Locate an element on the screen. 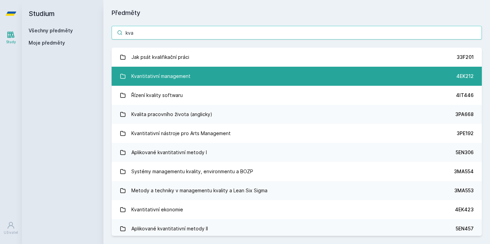 The width and height of the screenshot is (490, 244). div: 3MA554 is located at coordinates (464, 171).